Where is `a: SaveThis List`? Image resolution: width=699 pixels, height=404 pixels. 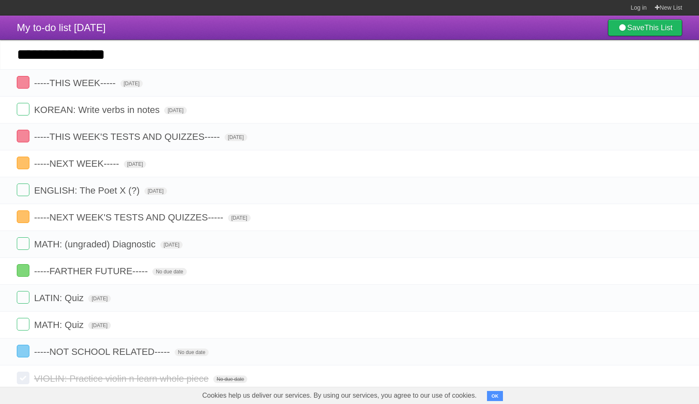
a: SaveThis List is located at coordinates (644, 28).